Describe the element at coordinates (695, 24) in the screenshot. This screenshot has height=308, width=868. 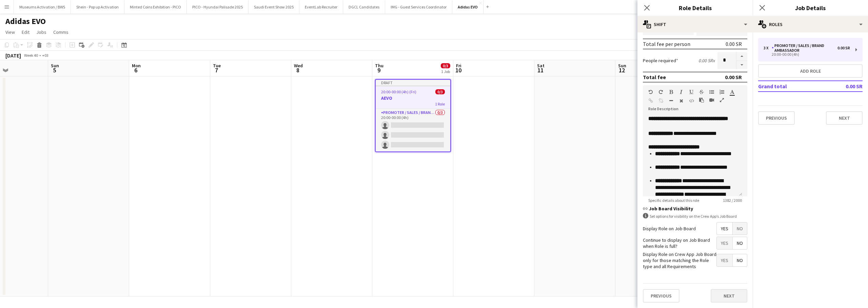
I see `div: Shift` at that location.